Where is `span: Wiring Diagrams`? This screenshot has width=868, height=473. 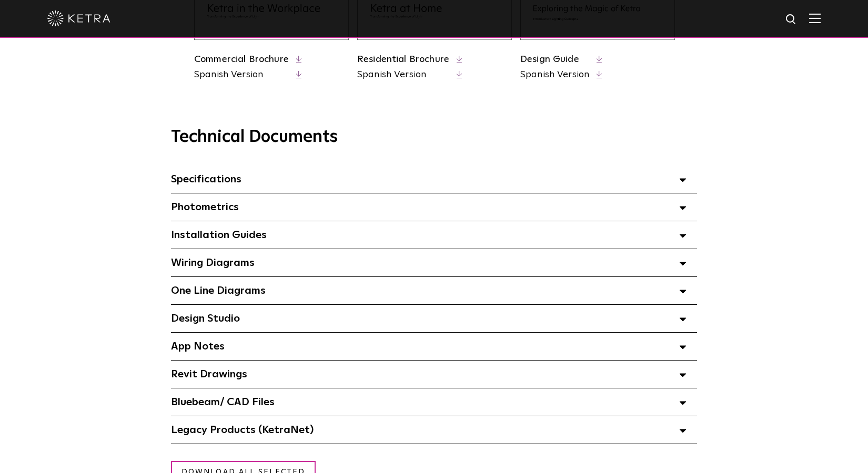 span: Wiring Diagrams is located at coordinates (212, 263).